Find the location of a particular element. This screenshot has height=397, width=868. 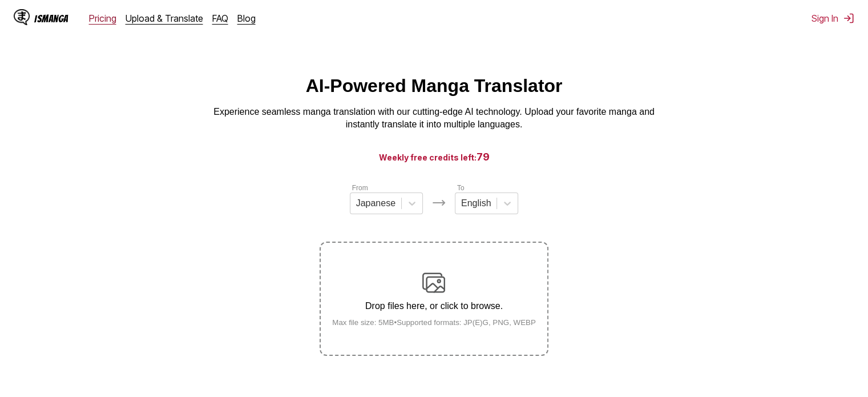

button: Sign In is located at coordinates (833, 18).